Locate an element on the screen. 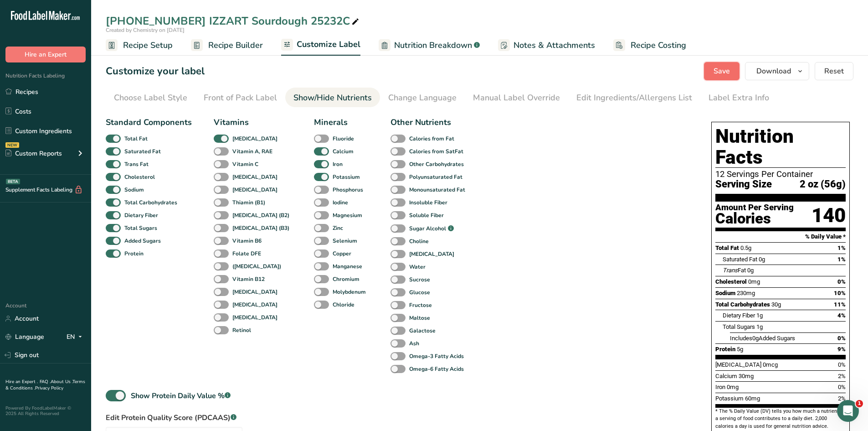  span: Sodium is located at coordinates (726, 292).